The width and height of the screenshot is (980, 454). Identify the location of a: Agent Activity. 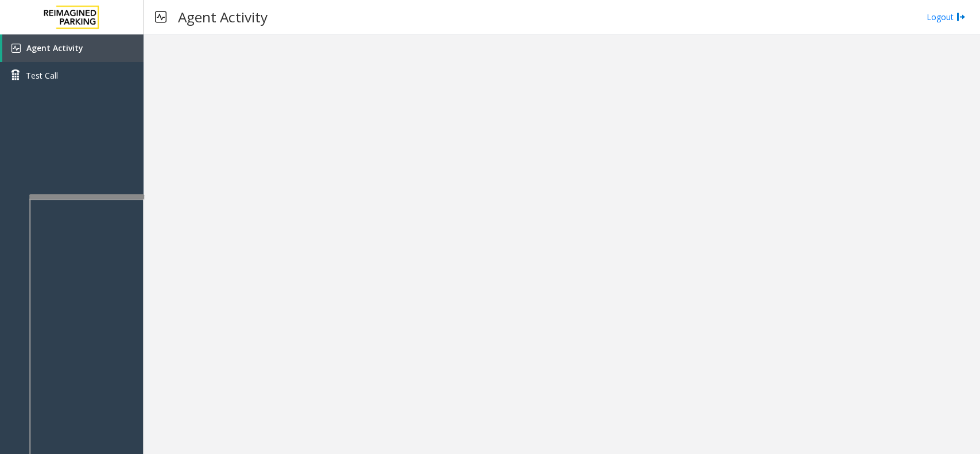
(73, 48).